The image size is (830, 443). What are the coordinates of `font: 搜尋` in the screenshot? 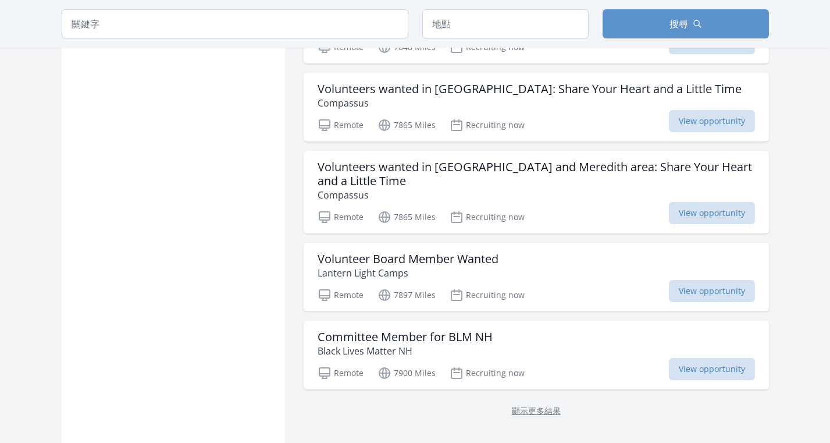 It's located at (679, 24).